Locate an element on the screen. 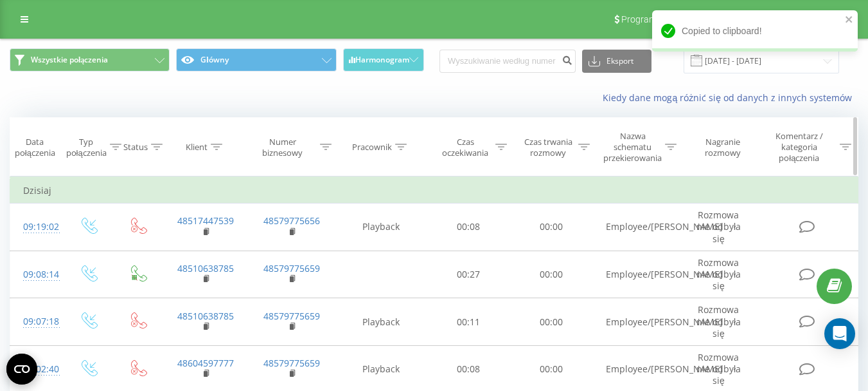  div: Nagranie rozmowy is located at coordinates (723, 148).